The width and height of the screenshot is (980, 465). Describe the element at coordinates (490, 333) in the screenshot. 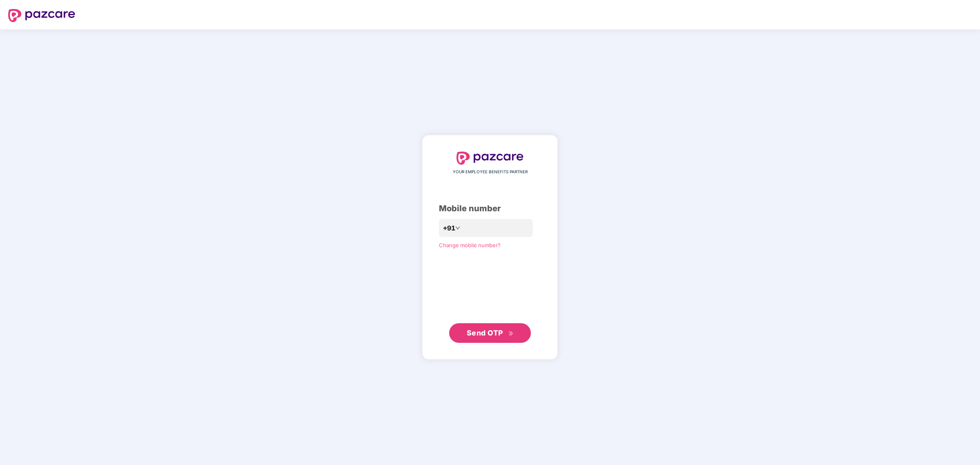

I see `button: Send OTPdouble-right` at that location.